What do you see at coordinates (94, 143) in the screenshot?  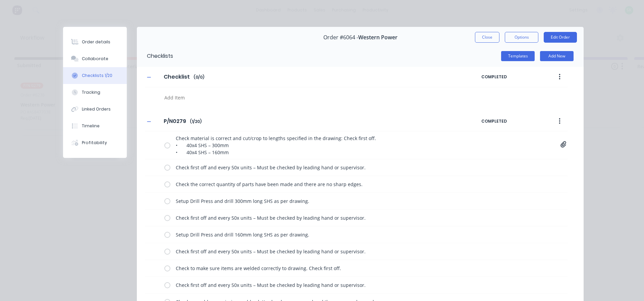 I see `div: Profitability` at bounding box center [94, 143].